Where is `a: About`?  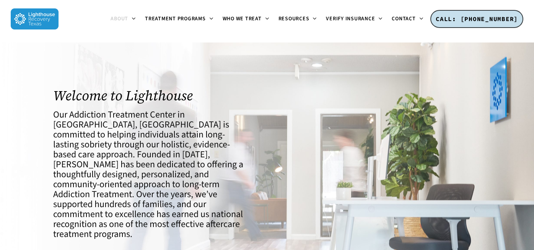 a: About is located at coordinates (123, 19).